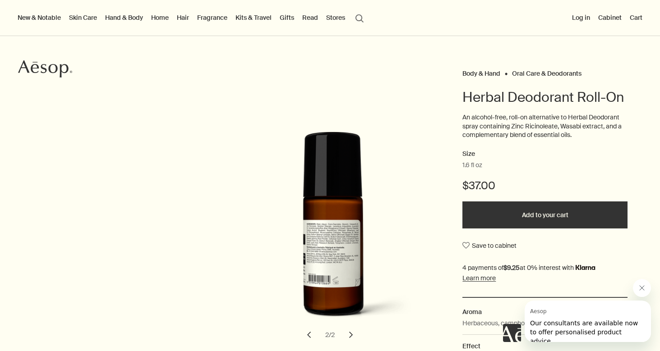  Describe the element at coordinates (481, 71) in the screenshot. I see `a: Body & Hand` at that location.